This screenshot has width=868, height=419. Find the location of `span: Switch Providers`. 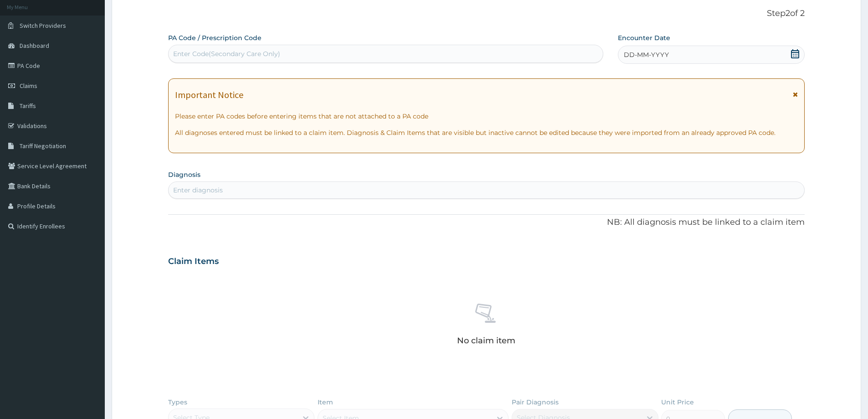

span: Switch Providers is located at coordinates (43, 26).